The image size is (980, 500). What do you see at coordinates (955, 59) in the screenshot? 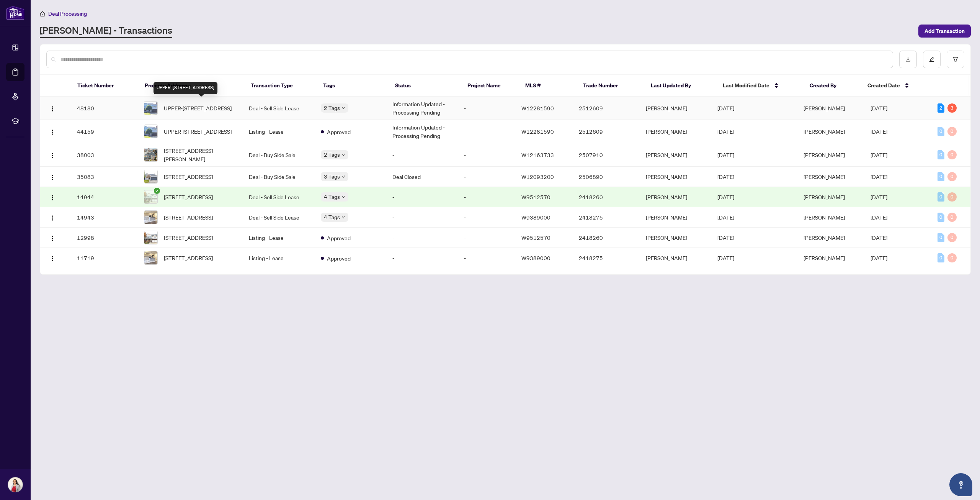
I see `button: filter` at bounding box center [955, 59].